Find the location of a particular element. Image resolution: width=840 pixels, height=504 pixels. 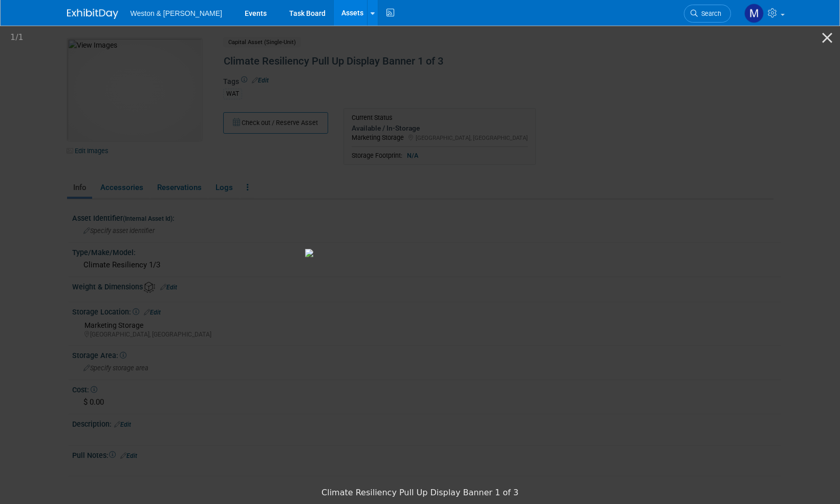

img: Mary Ann Trujillo is located at coordinates (755, 13).